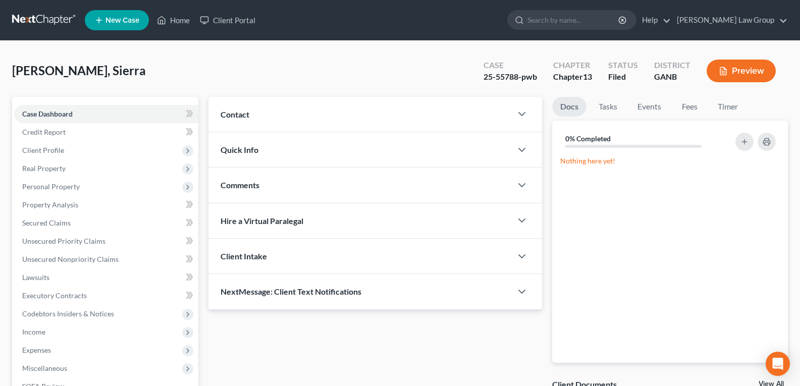  What do you see at coordinates (36, 350) in the screenshot?
I see `span: Expenses` at bounding box center [36, 350].